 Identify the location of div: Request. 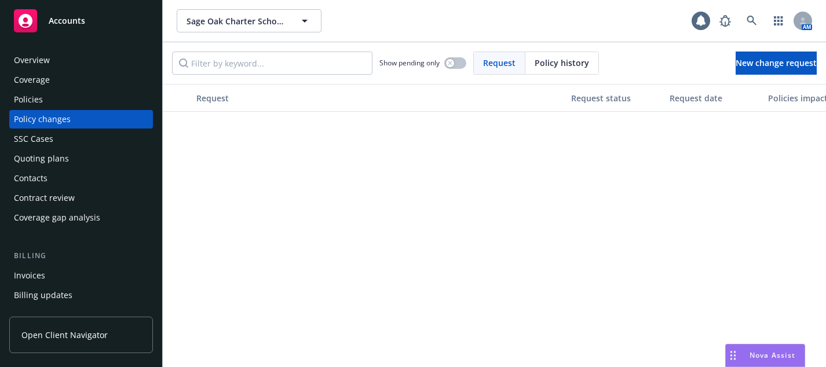
(379, 98).